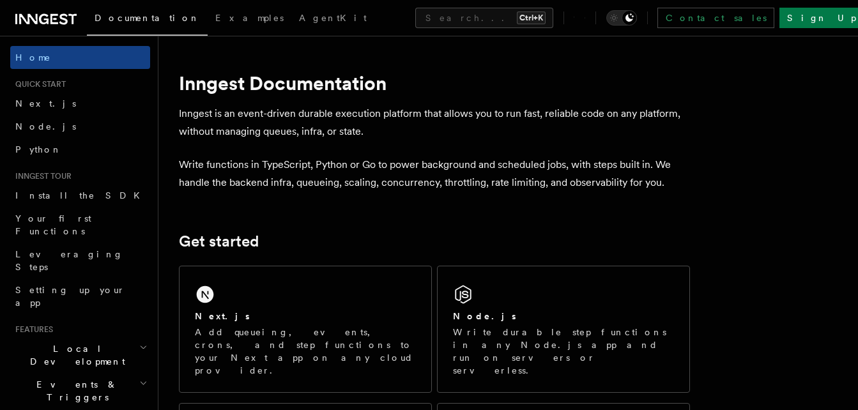  What do you see at coordinates (75, 355) in the screenshot?
I see `span: Local Development` at bounding box center [75, 355].